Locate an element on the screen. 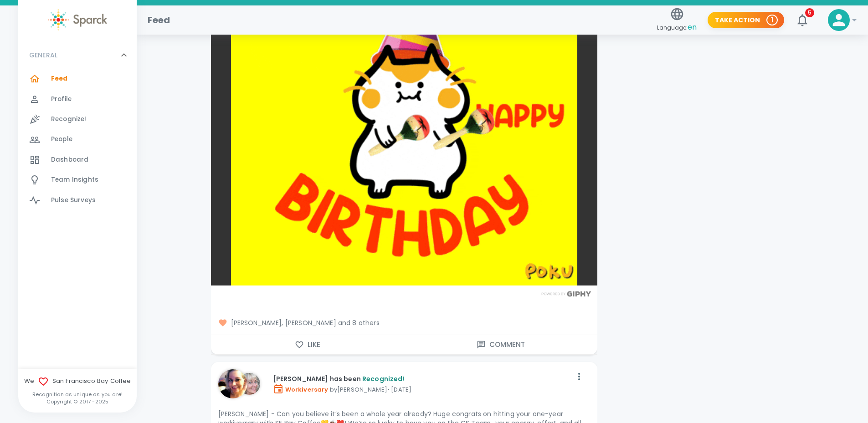 The image size is (868, 423). img: Powered by GIPHY is located at coordinates (566, 293).